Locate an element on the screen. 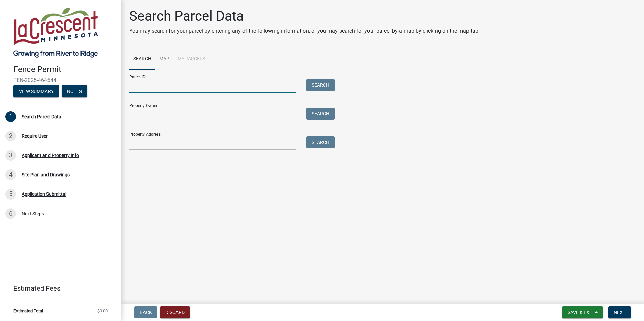  h4: Fence Permit is located at coordinates (64, 70).